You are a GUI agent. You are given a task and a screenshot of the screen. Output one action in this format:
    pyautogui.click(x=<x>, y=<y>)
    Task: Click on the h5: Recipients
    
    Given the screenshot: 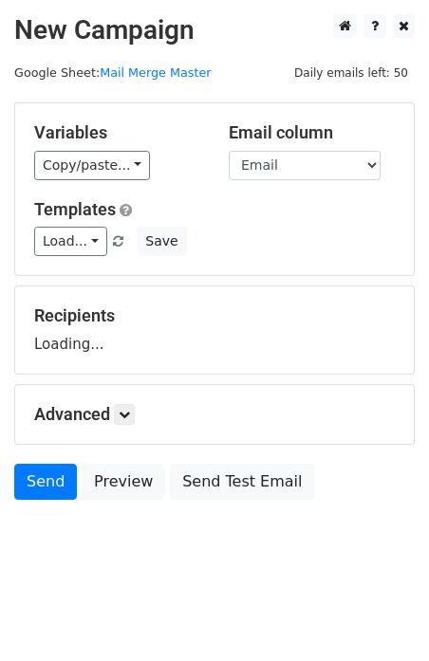 What is the action you would take?
    pyautogui.click(x=214, y=316)
    